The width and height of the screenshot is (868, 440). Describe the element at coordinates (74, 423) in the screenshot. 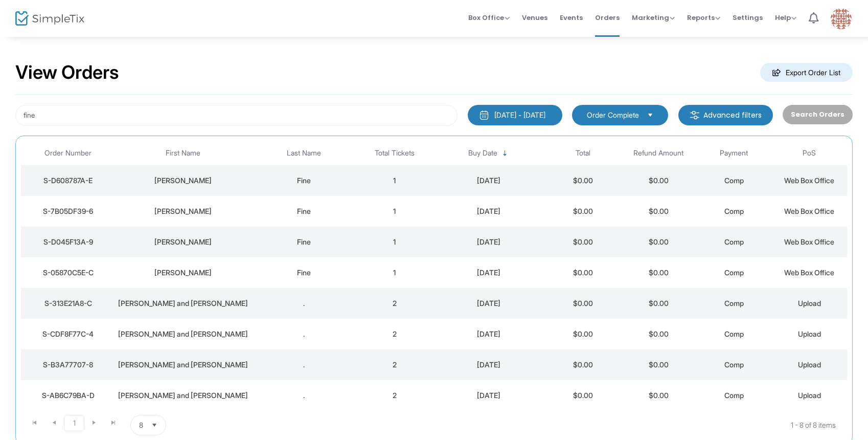

I see `span: Page 1` at that location.